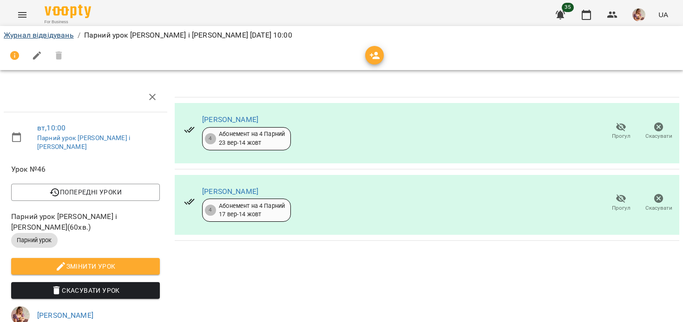  Describe the element at coordinates (663, 14) in the screenshot. I see `span: UA` at that location.